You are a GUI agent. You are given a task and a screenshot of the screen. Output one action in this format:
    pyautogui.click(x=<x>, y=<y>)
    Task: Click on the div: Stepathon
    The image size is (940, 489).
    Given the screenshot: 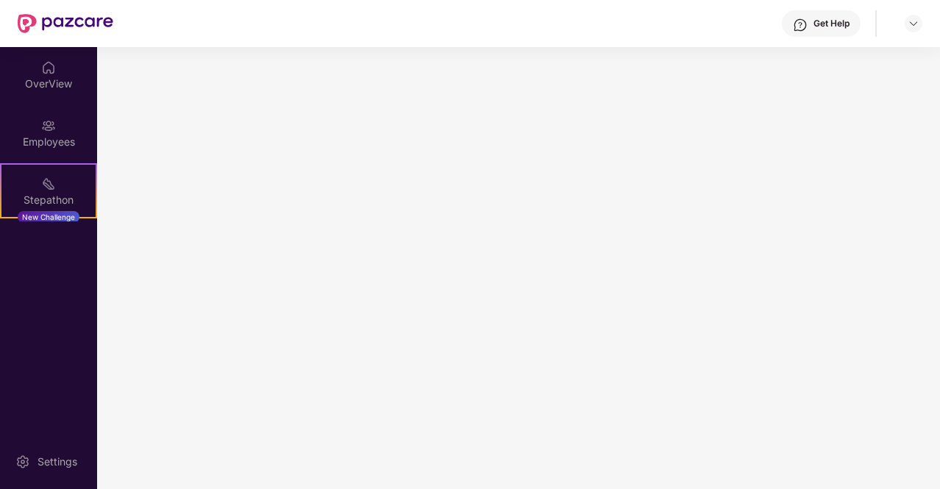 What is the action you would take?
    pyautogui.click(x=49, y=200)
    